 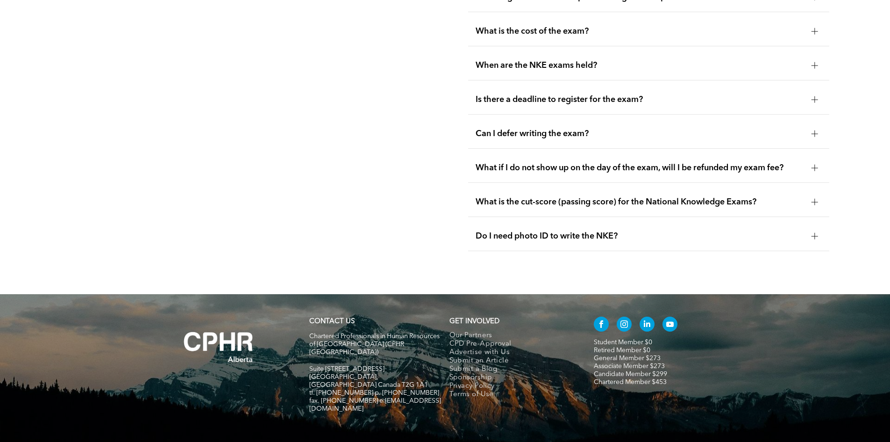 What do you see at coordinates (474, 321) in the screenshot?
I see `span: GET INVOLVED` at bounding box center [474, 321].